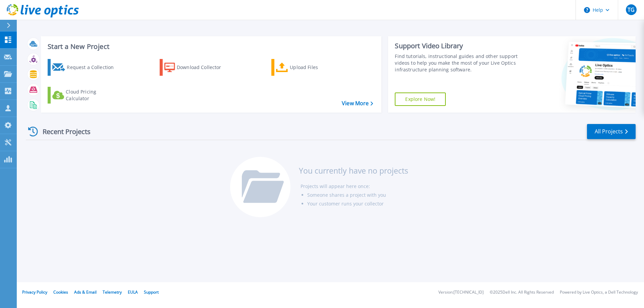 The height and width of the screenshot is (308, 644). Describe the element at coordinates (357, 196) in the screenshot. I see `li: Someone shares a project with you` at that location.